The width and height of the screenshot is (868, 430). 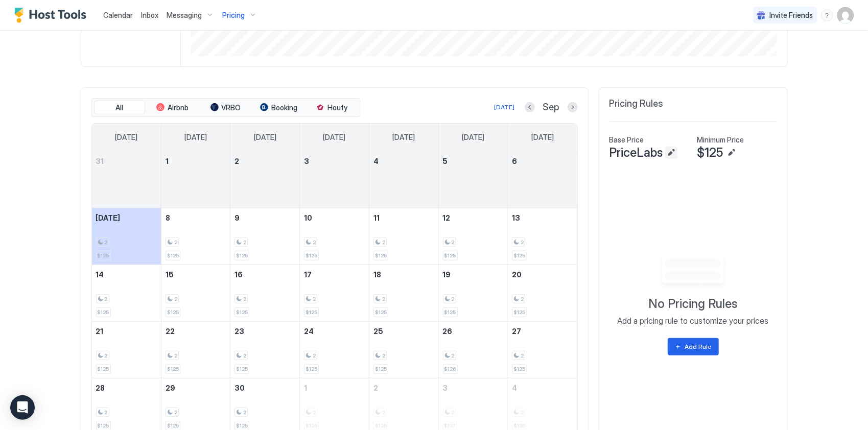 What do you see at coordinates (184, 15) in the screenshot?
I see `span: Messaging` at bounding box center [184, 15].